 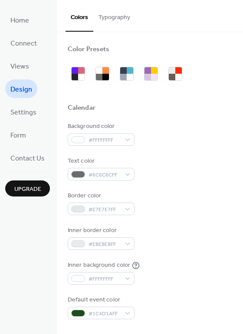 What do you see at coordinates (104, 244) in the screenshot?
I see `span: #EBEBEBFF` at bounding box center [104, 244].